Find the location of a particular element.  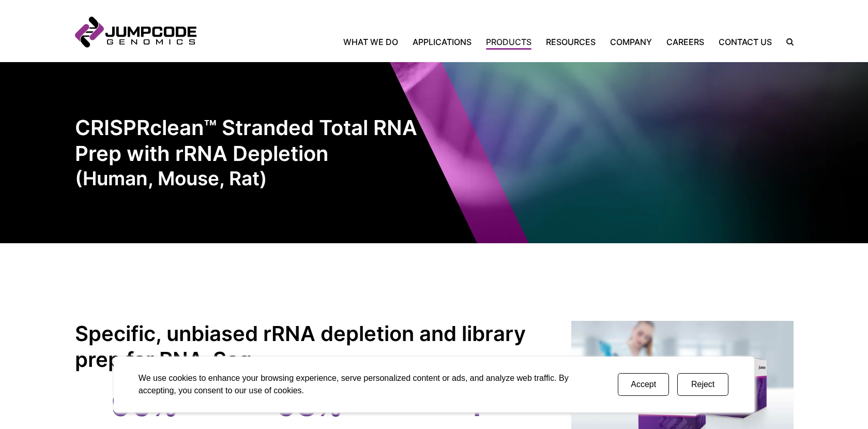

h1: CRISPRclean™ Stranded Total RNA Prep with rRNA Depletion is located at coordinates (255, 152).